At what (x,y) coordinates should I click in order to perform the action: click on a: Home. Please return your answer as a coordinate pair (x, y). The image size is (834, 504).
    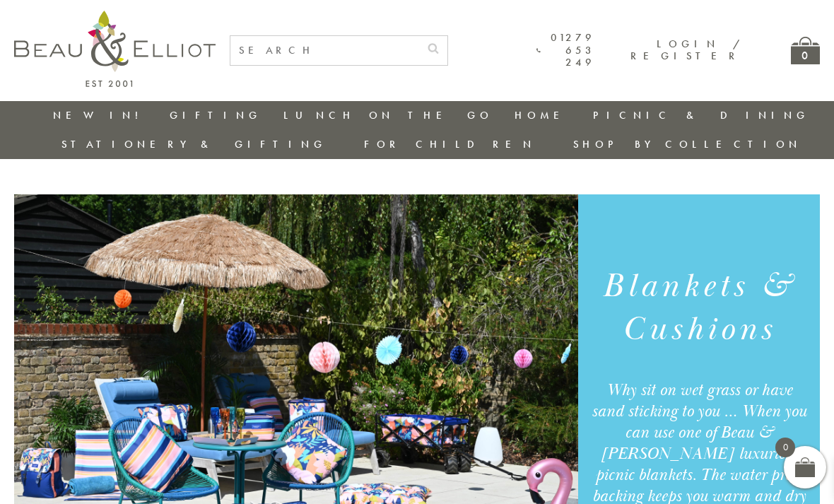
    Looking at the image, I should click on (543, 115).